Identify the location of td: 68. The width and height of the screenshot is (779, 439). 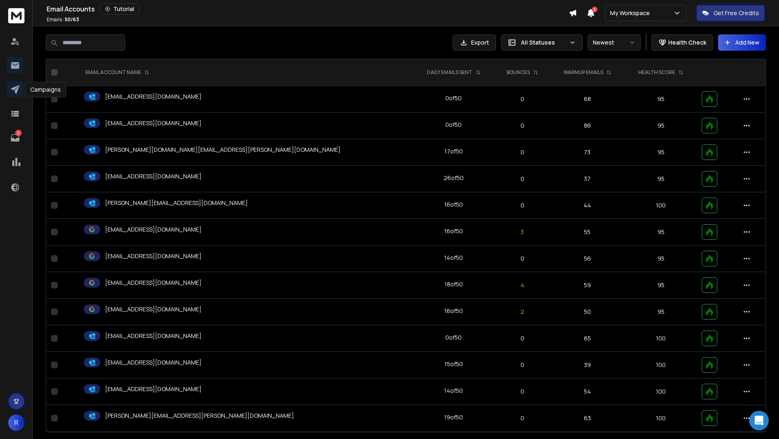
(588, 99).